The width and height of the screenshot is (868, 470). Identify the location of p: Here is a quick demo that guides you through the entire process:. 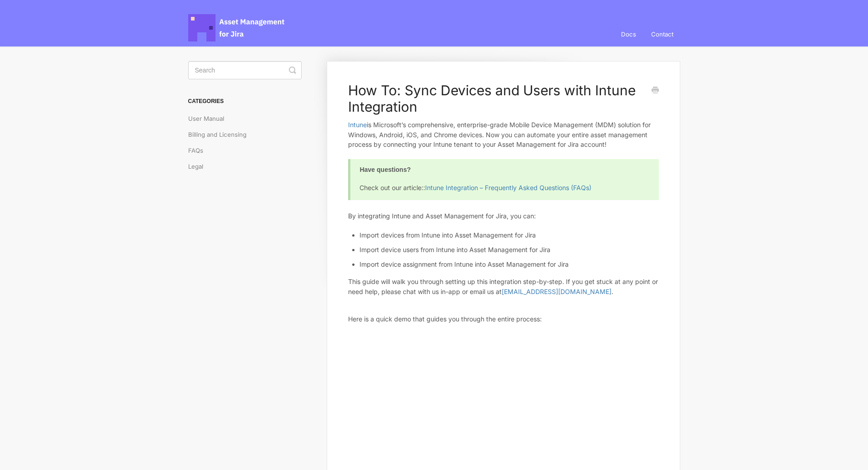
(503, 318).